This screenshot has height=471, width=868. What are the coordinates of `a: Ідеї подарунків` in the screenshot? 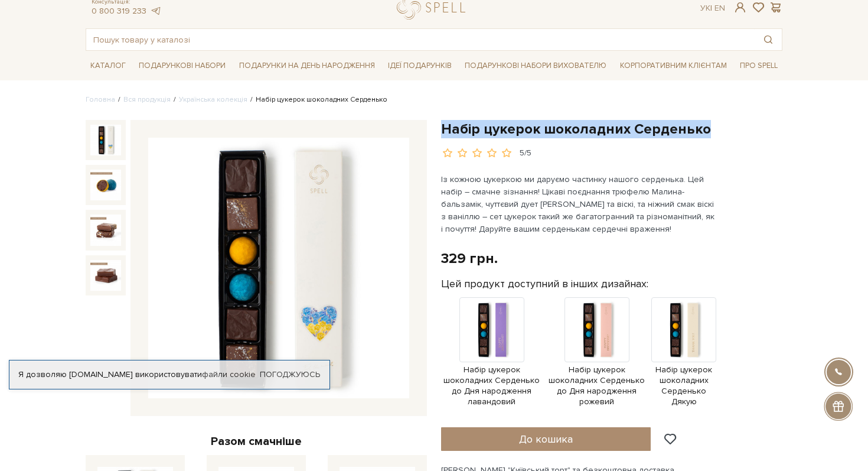 It's located at (420, 66).